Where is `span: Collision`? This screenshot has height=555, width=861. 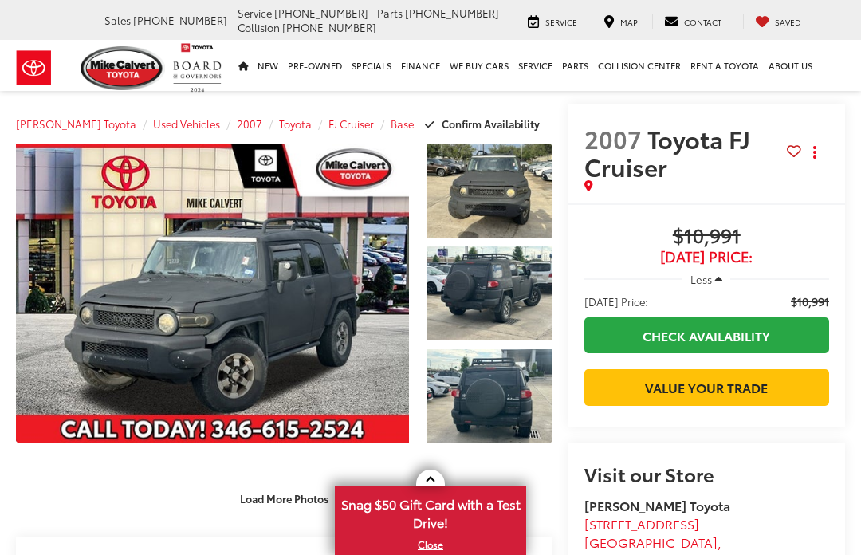
span: Collision is located at coordinates (258, 27).